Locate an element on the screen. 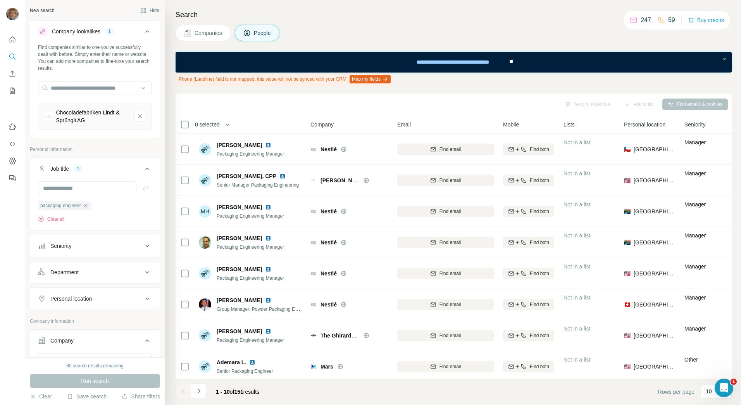  span: Lists is located at coordinates (569, 124).